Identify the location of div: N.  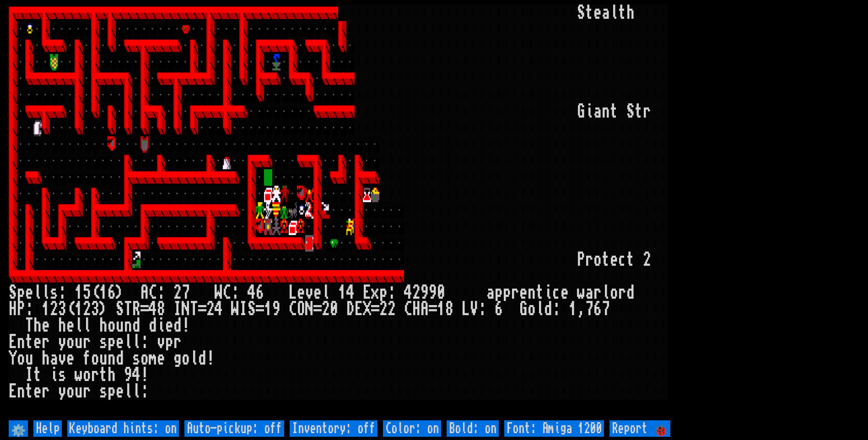
(186, 309).